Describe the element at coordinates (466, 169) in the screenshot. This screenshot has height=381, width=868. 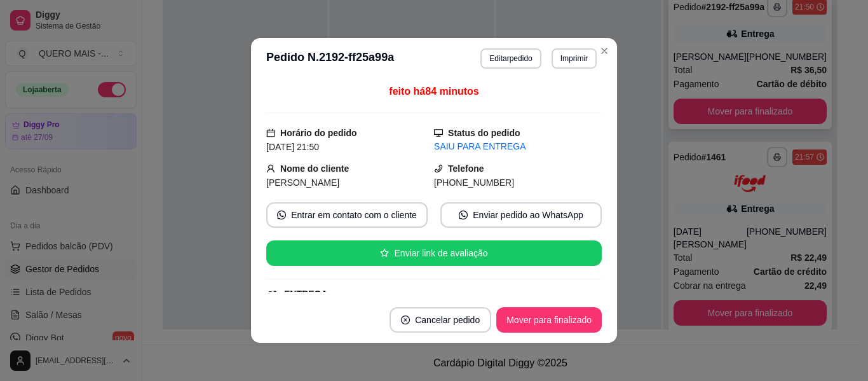
I see `strong: Telefone` at that location.